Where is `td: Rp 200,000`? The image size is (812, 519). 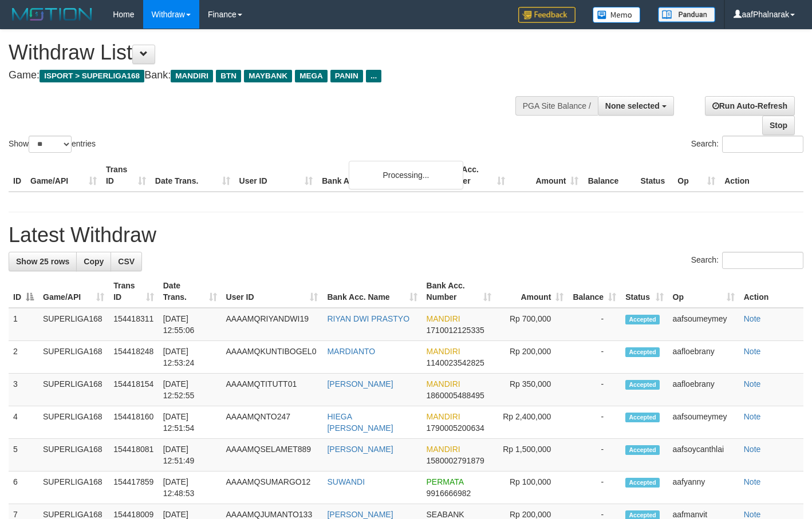 td: Rp 200,000 is located at coordinates (532, 358).